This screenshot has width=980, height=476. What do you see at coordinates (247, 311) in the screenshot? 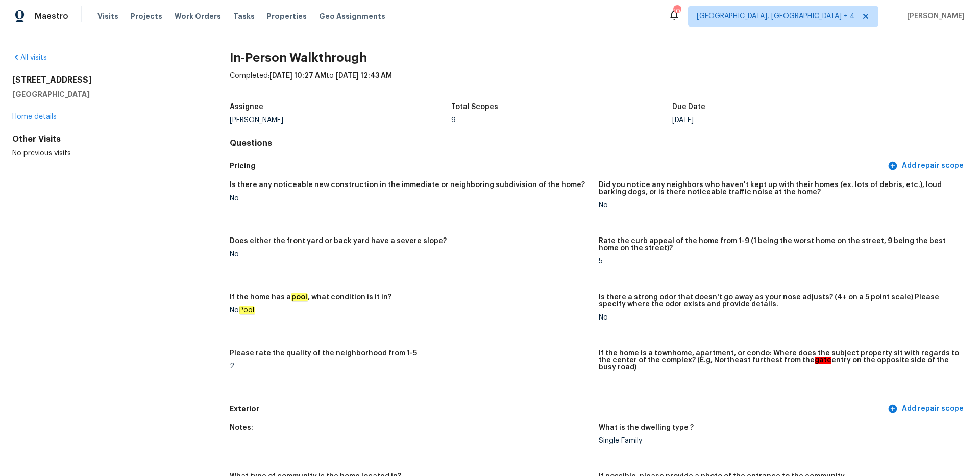
I see `em: Pool` at bounding box center [247, 311].